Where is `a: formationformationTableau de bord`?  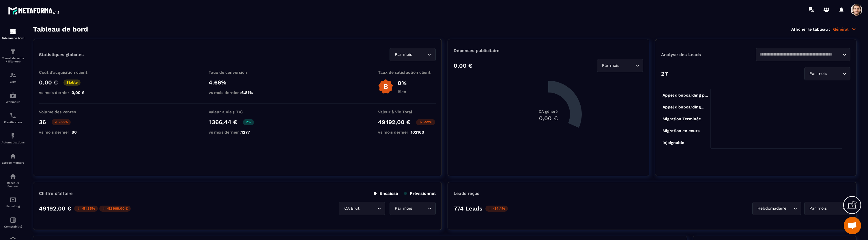 a: formationformationTableau de bord is located at coordinates (13, 34).